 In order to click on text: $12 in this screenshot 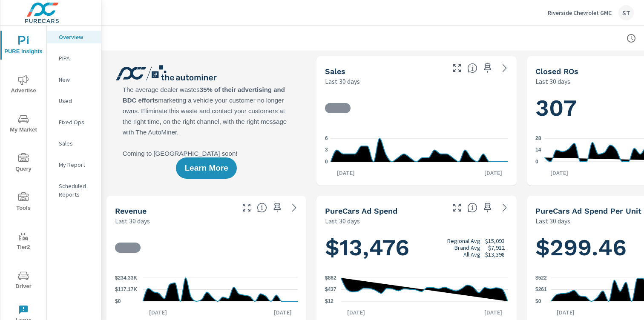, I will do `click(329, 301)`.